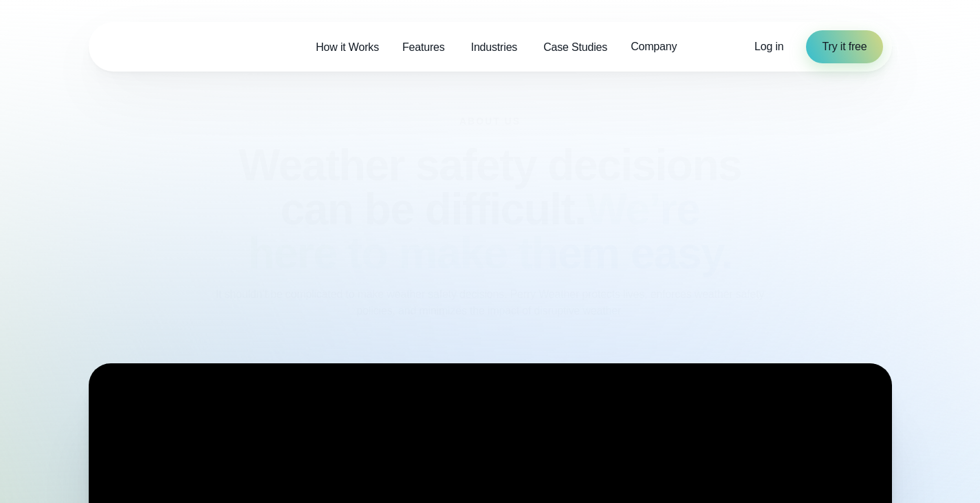 Image resolution: width=980 pixels, height=503 pixels. What do you see at coordinates (348, 48) in the screenshot?
I see `span: How it Works` at bounding box center [348, 48].